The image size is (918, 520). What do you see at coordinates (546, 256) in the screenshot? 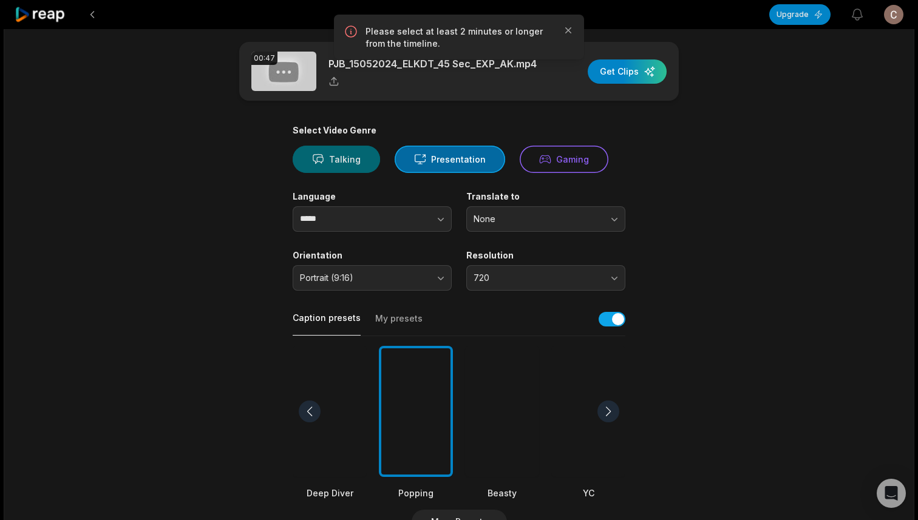
I see `label: Resolution` at bounding box center [546, 256].